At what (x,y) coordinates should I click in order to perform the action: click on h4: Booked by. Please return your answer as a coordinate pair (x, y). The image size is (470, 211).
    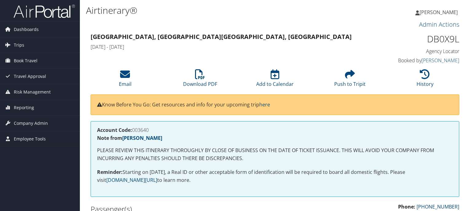
    Looking at the image, I should click on (417, 61).